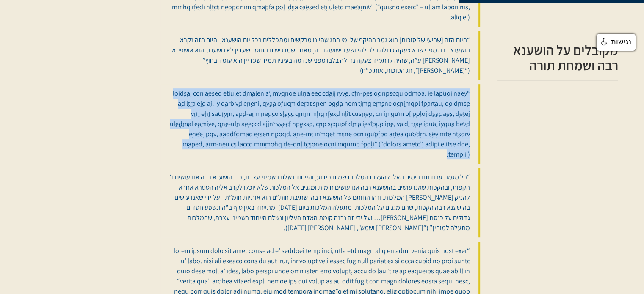 This screenshot has height=294, width=644. I want to click on a: נגישות, so click(616, 42).